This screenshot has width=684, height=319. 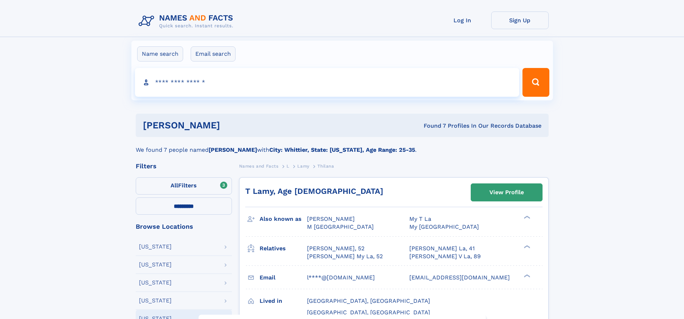 What do you see at coordinates (184, 166) in the screenshot?
I see `div: Filters` at bounding box center [184, 166].